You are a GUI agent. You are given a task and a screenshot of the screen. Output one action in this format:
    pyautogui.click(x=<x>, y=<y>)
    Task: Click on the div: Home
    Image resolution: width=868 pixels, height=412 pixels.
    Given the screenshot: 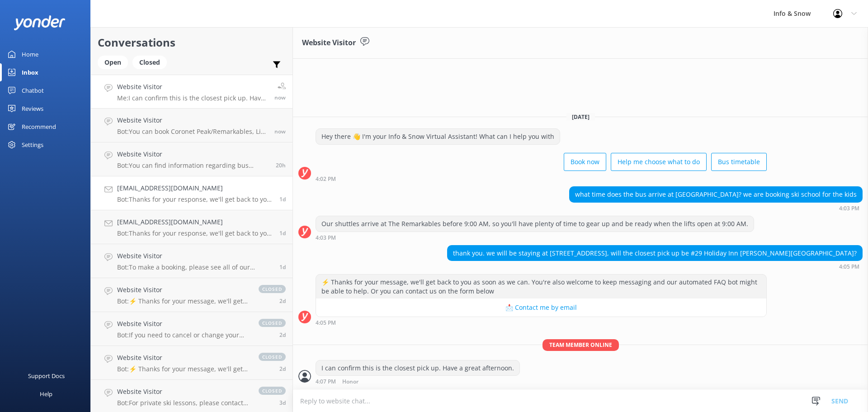 What is the action you would take?
    pyautogui.click(x=30, y=54)
    